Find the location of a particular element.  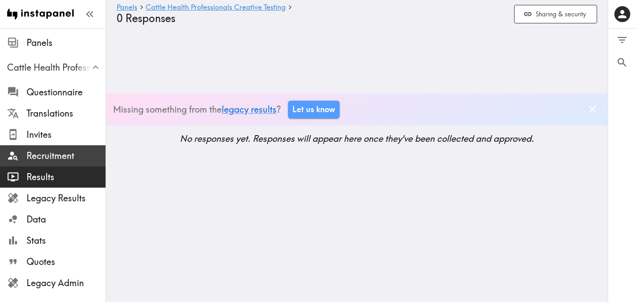

button: Sharing & security is located at coordinates (556, 14).